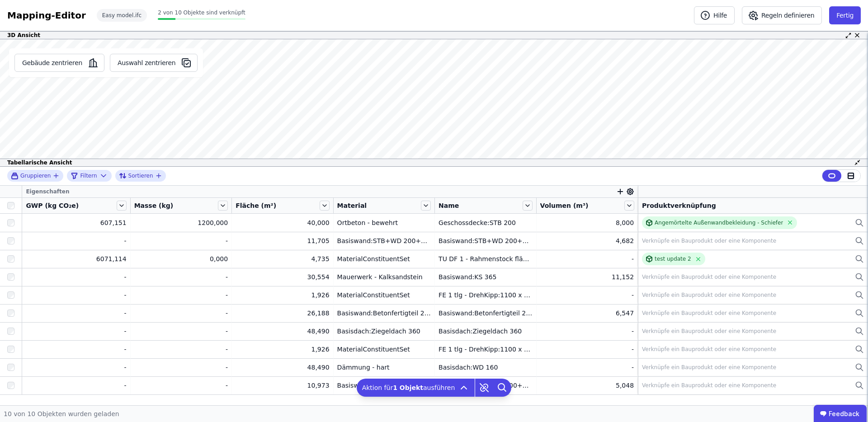  What do you see at coordinates (181, 223) in the screenshot?
I see `div: 1200,000` at bounding box center [181, 223].